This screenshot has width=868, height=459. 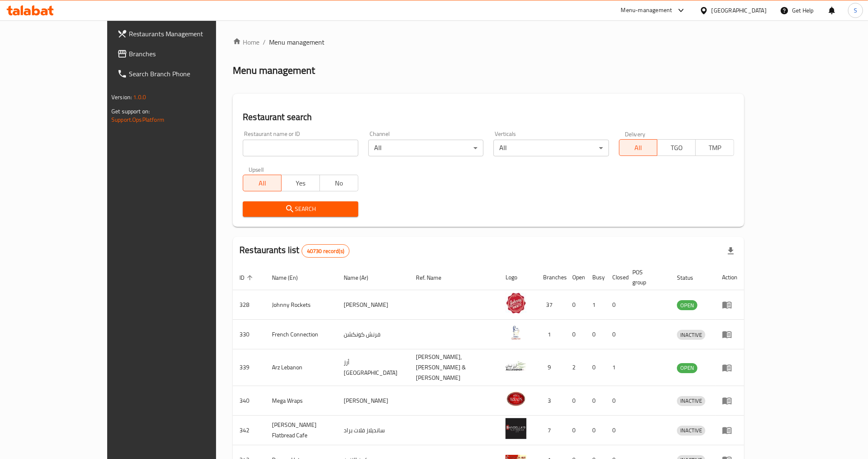 What do you see at coordinates (326, 251) in the screenshot?
I see `span: 40730 record(s)` at bounding box center [326, 251].